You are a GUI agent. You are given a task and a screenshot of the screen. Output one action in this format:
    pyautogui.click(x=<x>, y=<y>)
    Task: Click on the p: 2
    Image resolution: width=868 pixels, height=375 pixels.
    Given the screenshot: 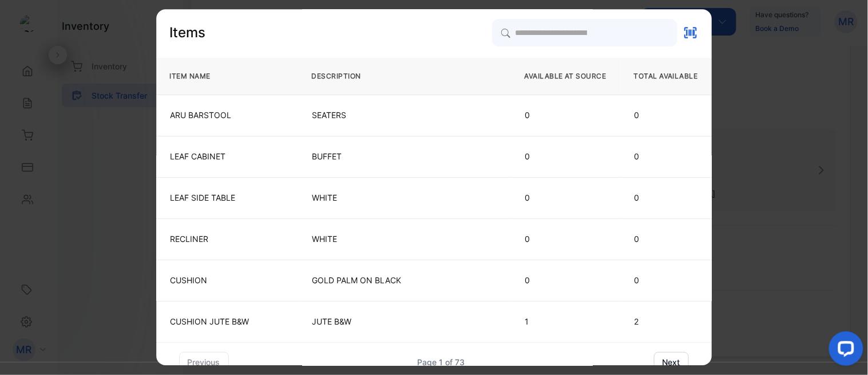 What is the action you would take?
    pyautogui.click(x=666, y=322)
    